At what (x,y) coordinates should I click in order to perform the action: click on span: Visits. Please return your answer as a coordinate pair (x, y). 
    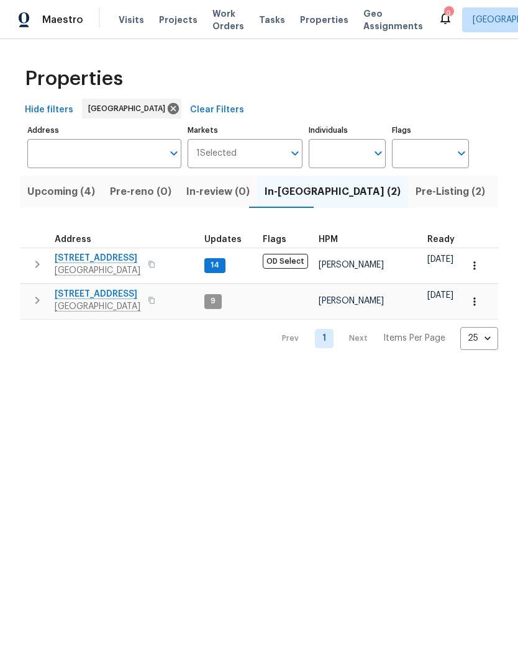
    Looking at the image, I should click on (131, 20).